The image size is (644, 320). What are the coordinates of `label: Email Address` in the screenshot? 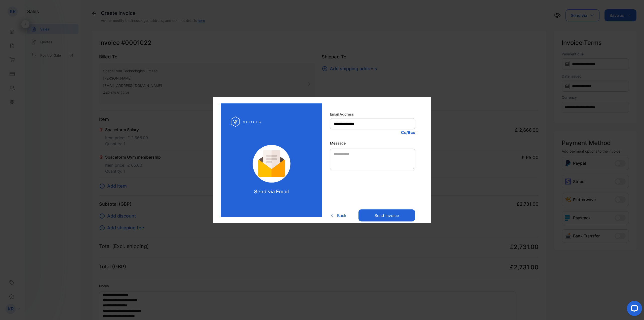 It's located at (373, 114).